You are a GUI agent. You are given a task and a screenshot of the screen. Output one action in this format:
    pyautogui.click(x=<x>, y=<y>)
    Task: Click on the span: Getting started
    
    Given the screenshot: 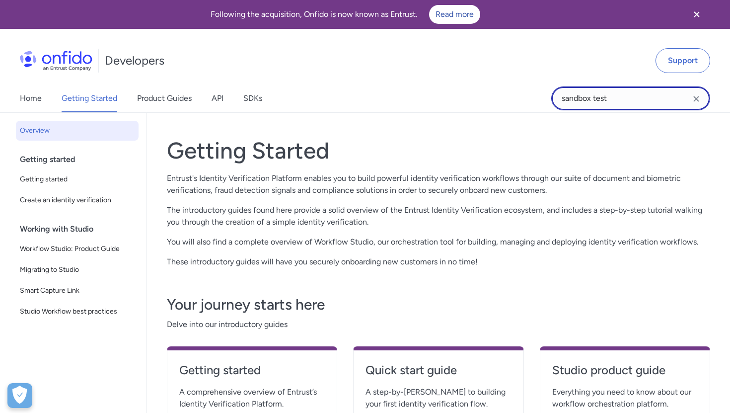 What is the action you would take?
    pyautogui.click(x=77, y=179)
    